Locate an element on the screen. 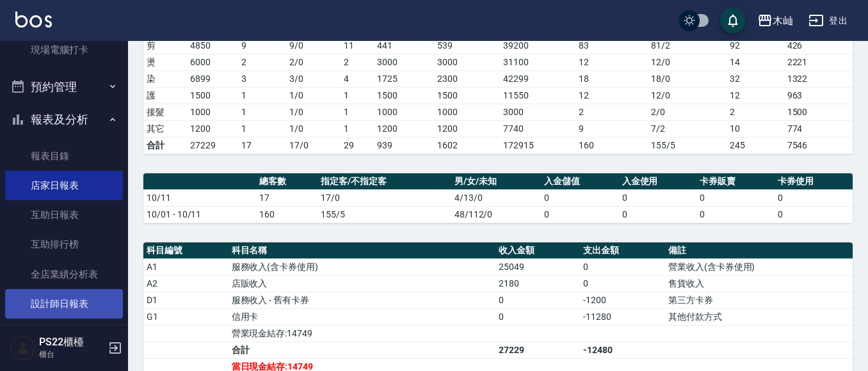 This screenshot has width=868, height=371. a: 互助排行榜 is located at coordinates (64, 244).